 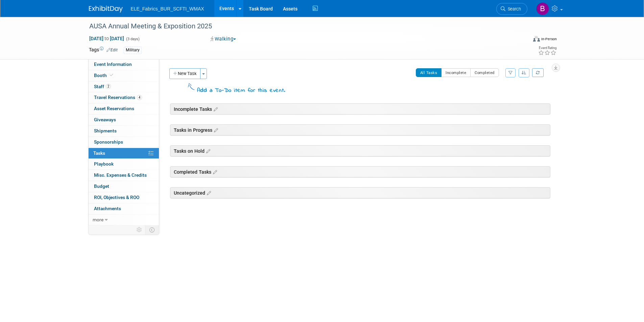 I want to click on span: Giveaways, so click(x=105, y=120).